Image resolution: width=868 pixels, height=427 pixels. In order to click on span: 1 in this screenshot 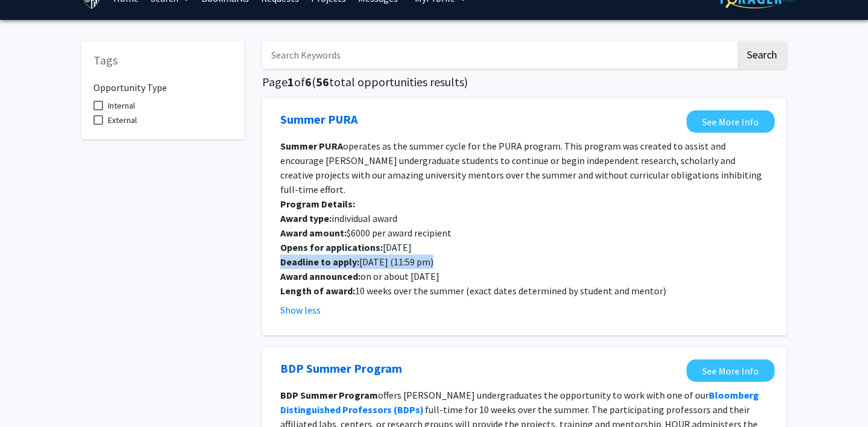, I will do `click(291, 82)`.